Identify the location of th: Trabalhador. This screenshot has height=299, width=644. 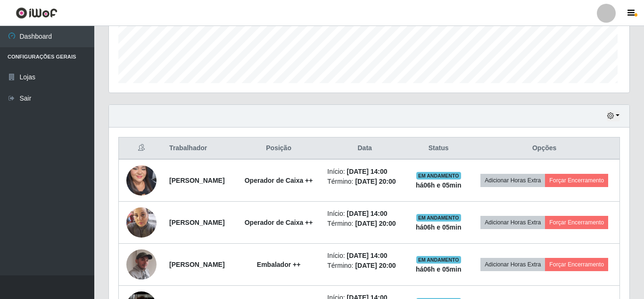
(199, 149).